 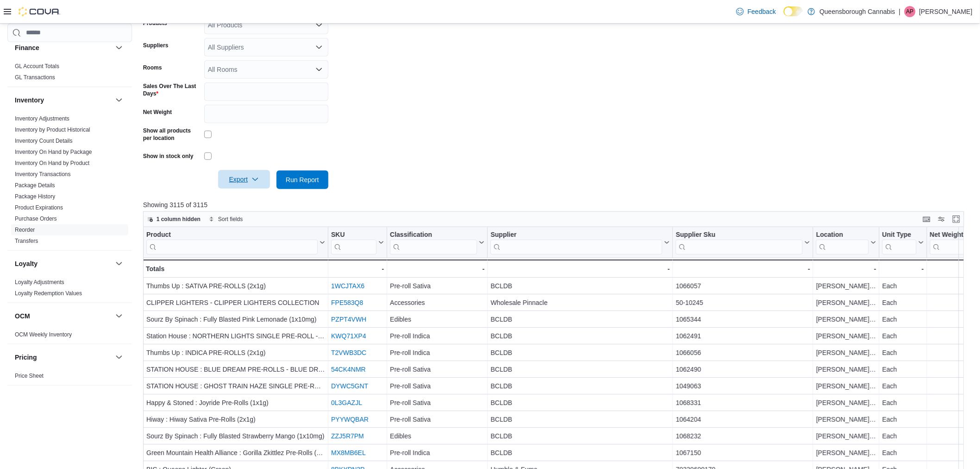 What do you see at coordinates (236, 242) in the screenshot?
I see `button: Product` at bounding box center [236, 242].